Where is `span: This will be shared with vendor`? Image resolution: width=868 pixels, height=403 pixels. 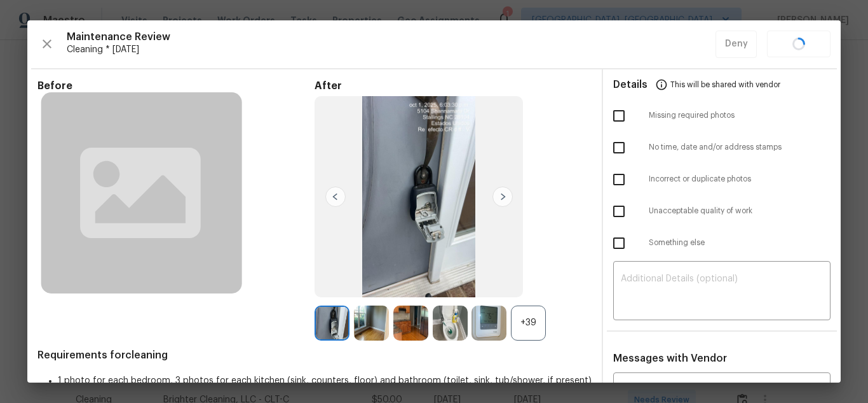 span: This will be shared with vendor is located at coordinates (725, 85).